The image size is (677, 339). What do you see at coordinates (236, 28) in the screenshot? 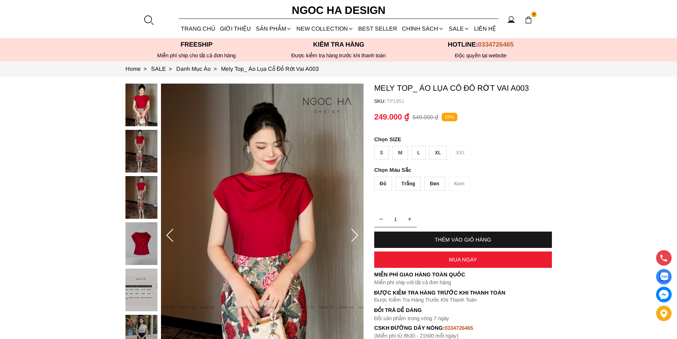
I see `a: GIỚI THIỆU` at bounding box center [236, 28].